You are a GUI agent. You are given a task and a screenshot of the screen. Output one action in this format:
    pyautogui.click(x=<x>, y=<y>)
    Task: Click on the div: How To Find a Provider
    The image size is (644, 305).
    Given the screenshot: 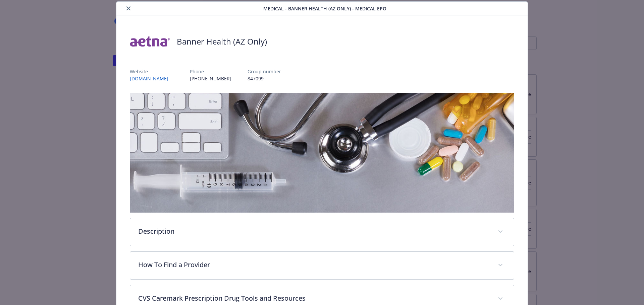 What is the action you would take?
    pyautogui.click(x=322, y=265)
    